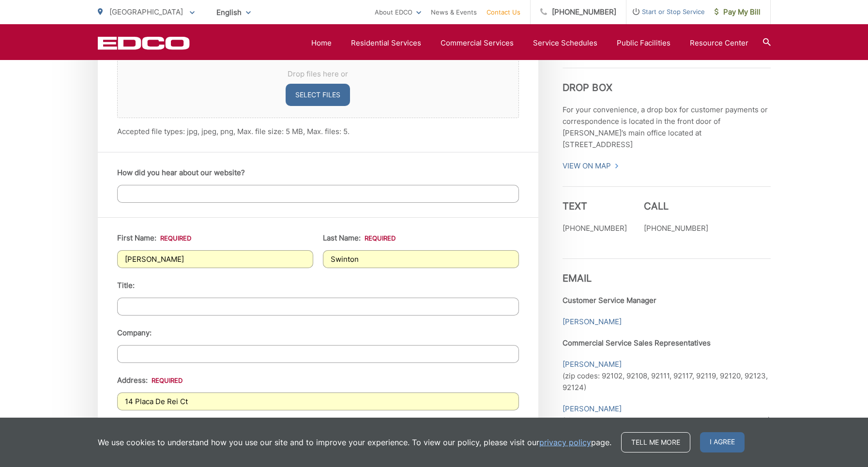 This screenshot has width=868, height=467. Describe the element at coordinates (360, 238) in the screenshot. I see `label: Last Name:` at that location.